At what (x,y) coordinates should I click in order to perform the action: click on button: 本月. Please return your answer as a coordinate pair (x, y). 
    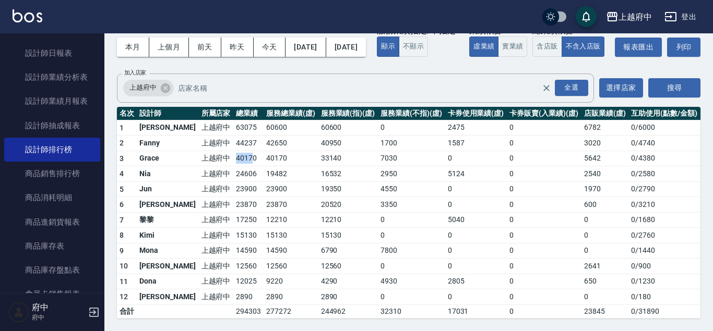
    Looking at the image, I should click on (133, 47).